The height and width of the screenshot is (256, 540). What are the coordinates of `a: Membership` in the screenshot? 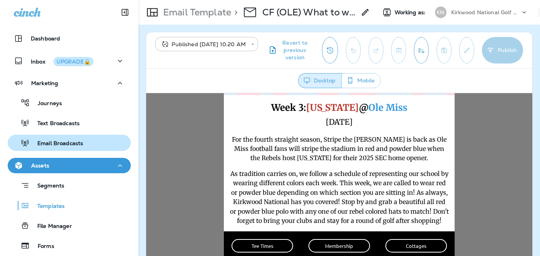 It's located at (193, 152).